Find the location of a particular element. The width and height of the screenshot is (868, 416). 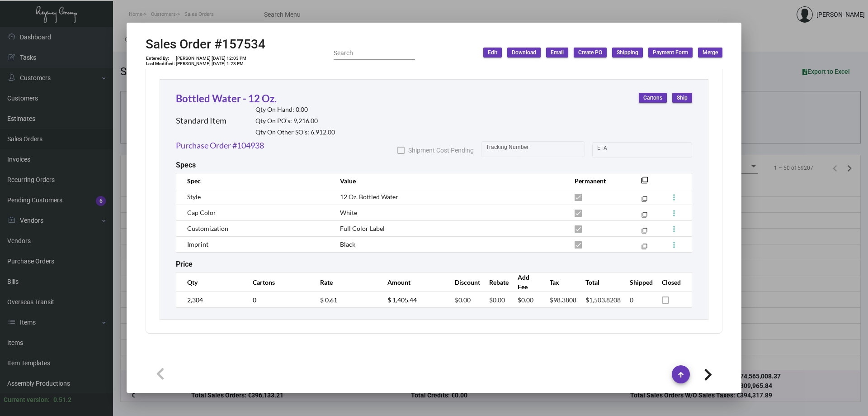

th: Total is located at coordinates (598, 282).